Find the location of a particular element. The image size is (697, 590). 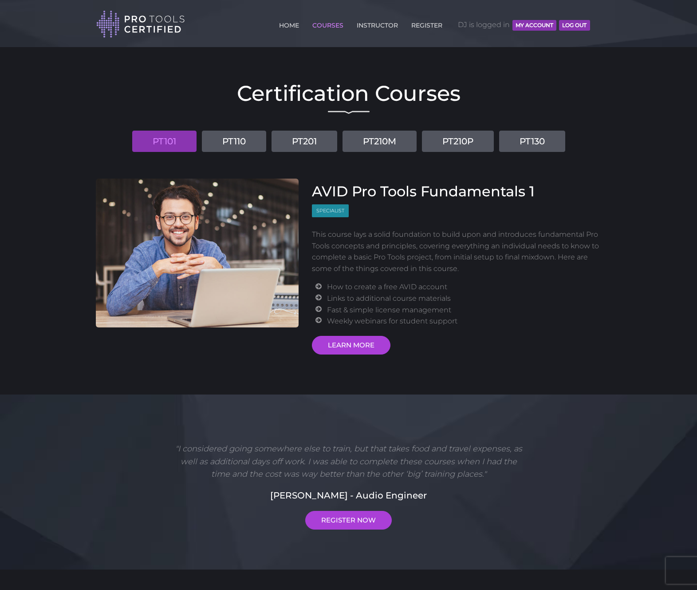

span: Specialist is located at coordinates (330, 210).